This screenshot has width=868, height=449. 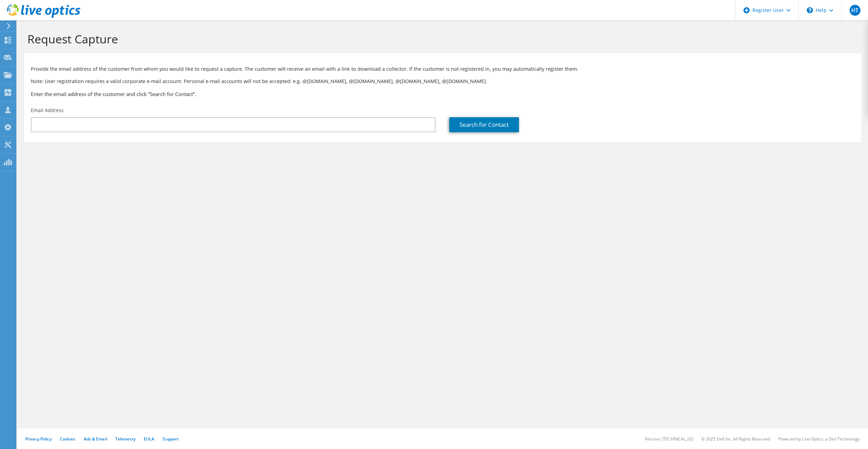 I want to click on li: Powered by Live Optics, a Dell Technology, so click(x=820, y=439).